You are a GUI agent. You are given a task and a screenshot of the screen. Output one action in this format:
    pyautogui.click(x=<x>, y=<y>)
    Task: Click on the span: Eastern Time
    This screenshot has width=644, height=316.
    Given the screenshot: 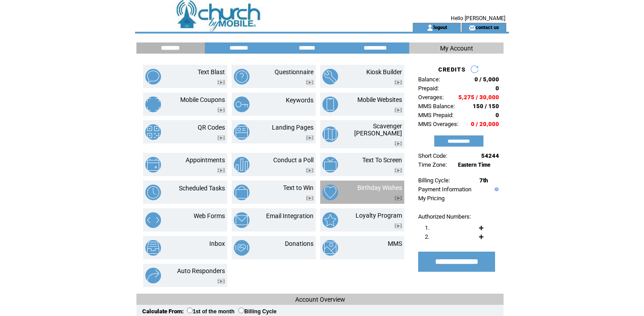 What is the action you would take?
    pyautogui.click(x=474, y=165)
    